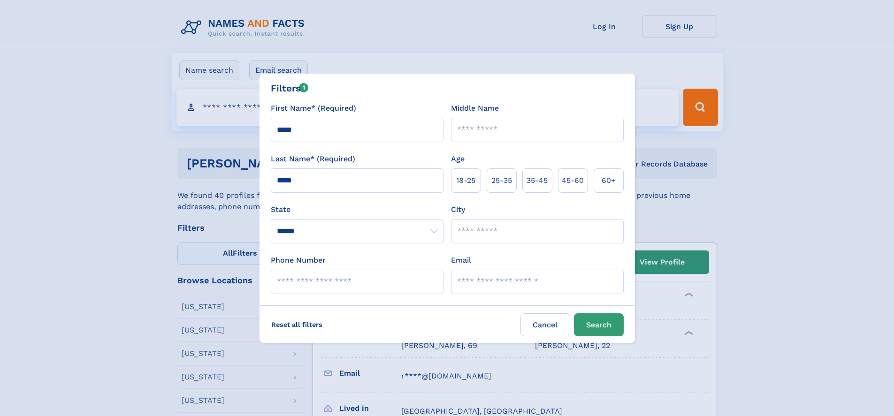 The height and width of the screenshot is (416, 894). What do you see at coordinates (290, 88) in the screenshot?
I see `div: Filters` at bounding box center [290, 88].